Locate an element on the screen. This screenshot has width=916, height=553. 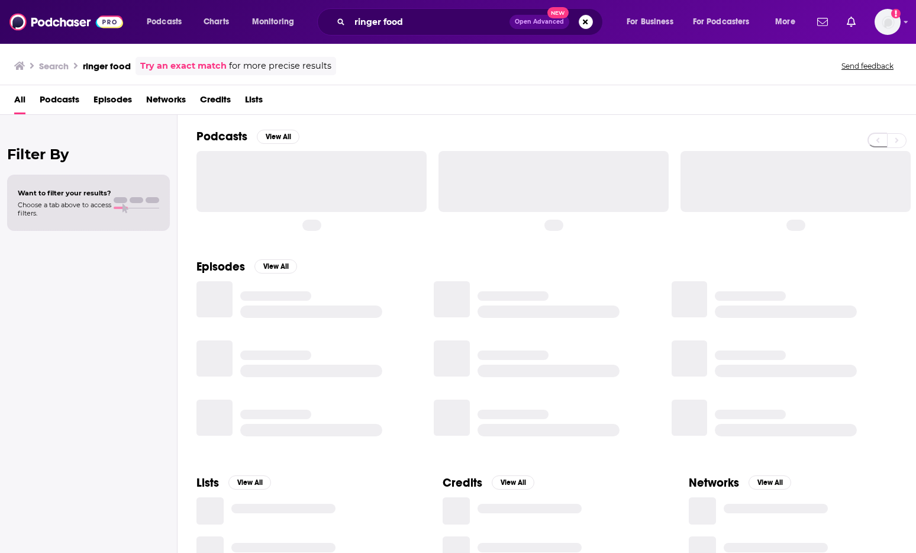
a: CreditsView All is located at coordinates (488, 482).